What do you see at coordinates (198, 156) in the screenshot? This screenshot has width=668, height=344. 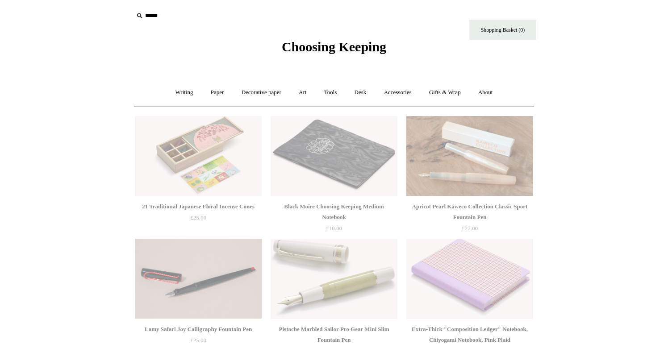 I see `img: 21 Traditional Japanese Floral Incense Cones` at bounding box center [198, 156].